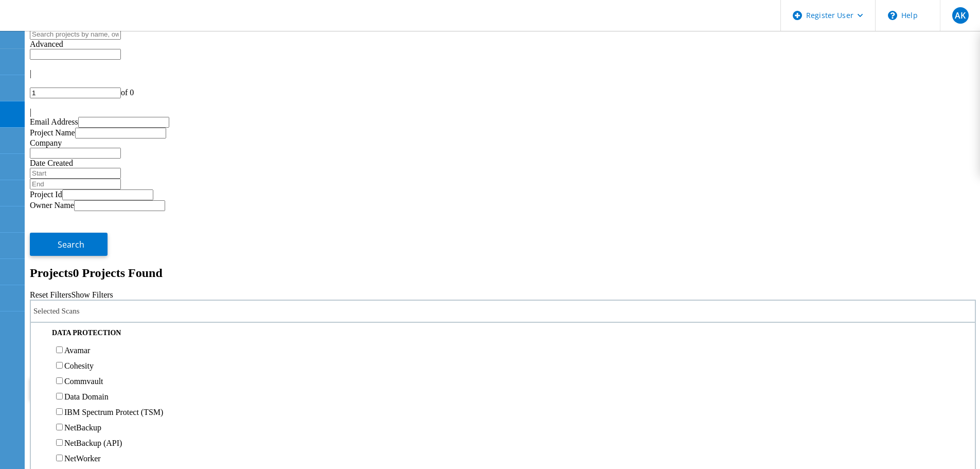 The image size is (980, 469). Describe the element at coordinates (51, 162) in the screenshot. I see `label: Date Created` at that location.